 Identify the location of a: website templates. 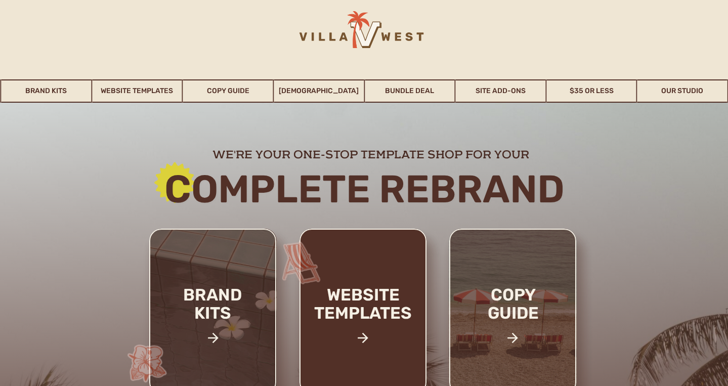
(363, 315).